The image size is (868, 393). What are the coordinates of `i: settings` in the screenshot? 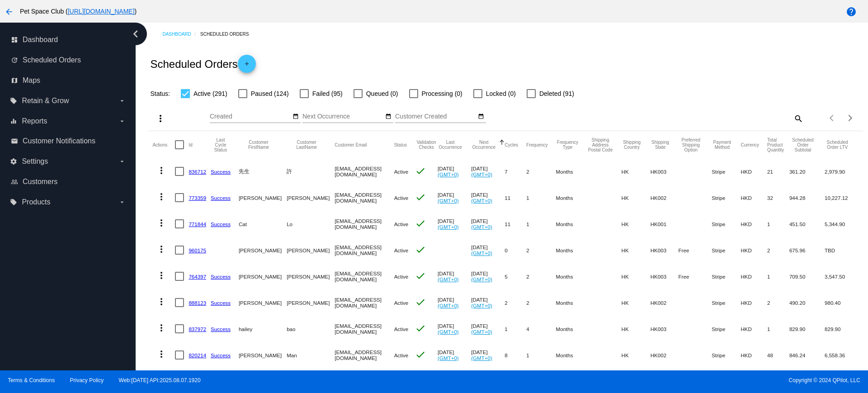 It's located at (13, 161).